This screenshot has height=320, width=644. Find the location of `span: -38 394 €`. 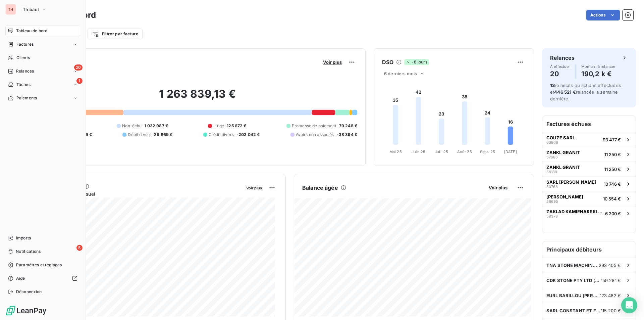

span: -38 394 € is located at coordinates (347, 135).